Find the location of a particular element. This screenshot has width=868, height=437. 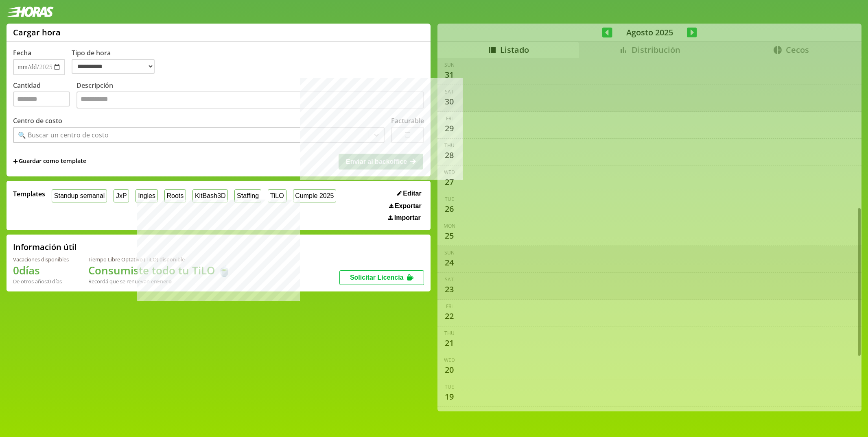

h2: Información útil is located at coordinates (45, 247).